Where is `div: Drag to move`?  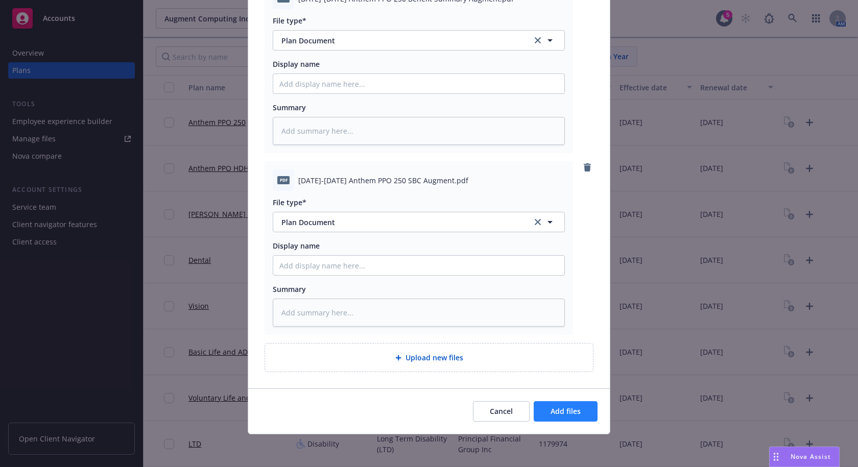
div: Drag to move is located at coordinates (776, 457).